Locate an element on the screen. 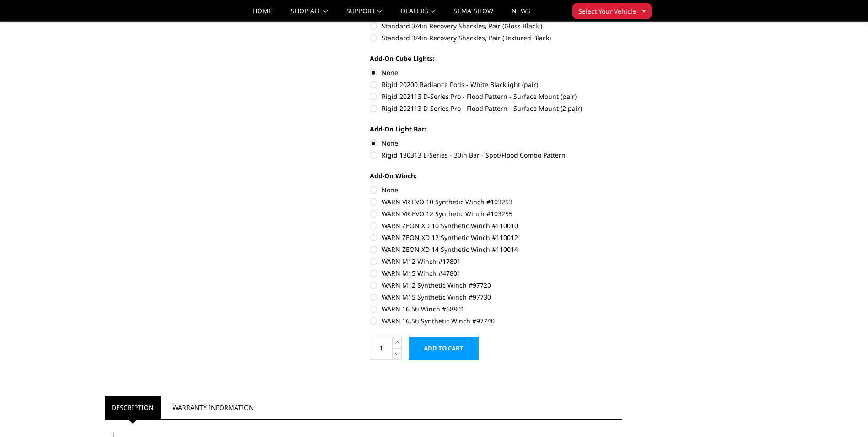 Image resolution: width=868 pixels, height=437 pixels. a: SEMA Show is located at coordinates (473, 14).